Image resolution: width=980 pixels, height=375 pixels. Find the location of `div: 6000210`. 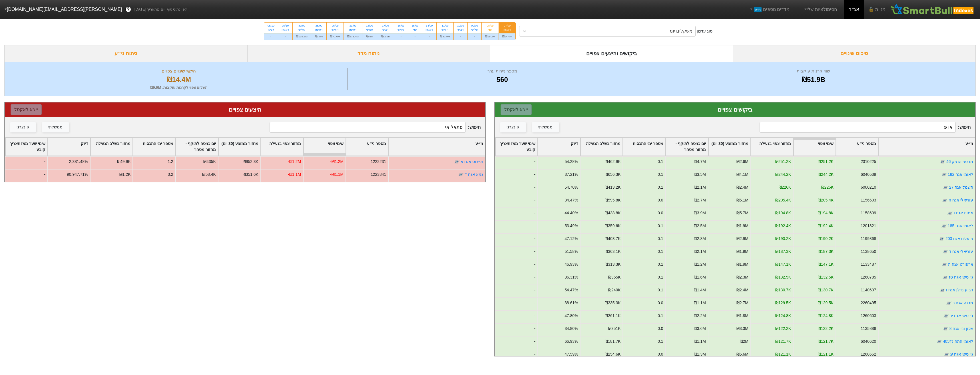

div: 6000210 is located at coordinates (868, 188).